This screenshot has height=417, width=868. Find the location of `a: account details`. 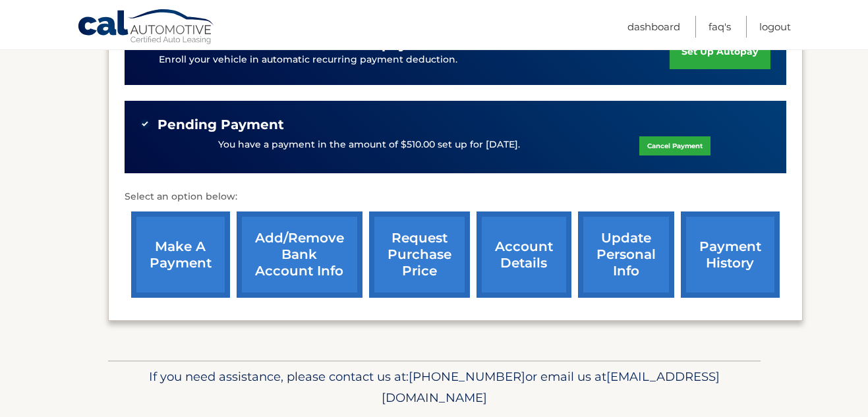

a: account details is located at coordinates (524, 254).